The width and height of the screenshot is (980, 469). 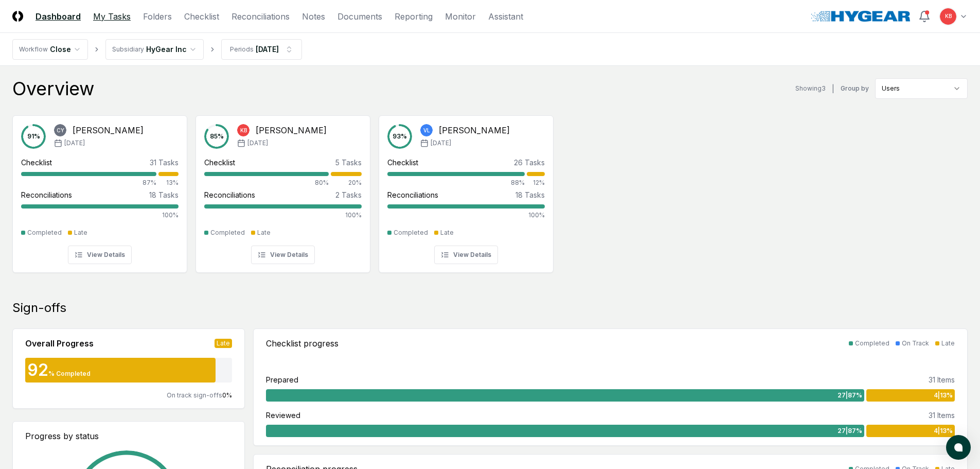 I want to click on a: Notes, so click(x=313, y=16).